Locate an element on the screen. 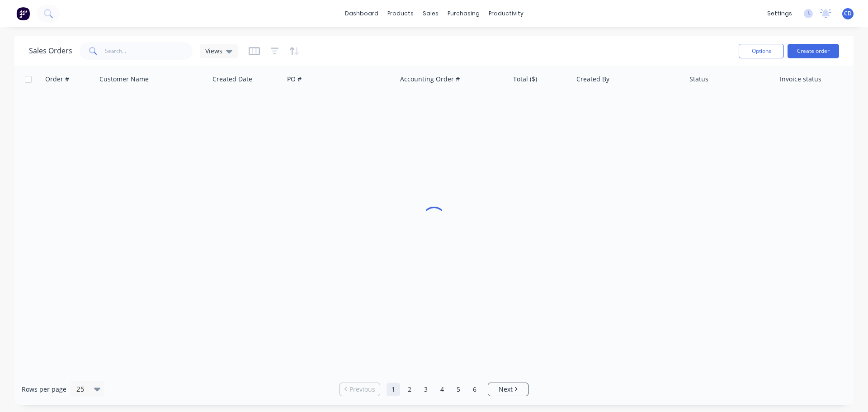  div: Total ($) is located at coordinates (525, 79).